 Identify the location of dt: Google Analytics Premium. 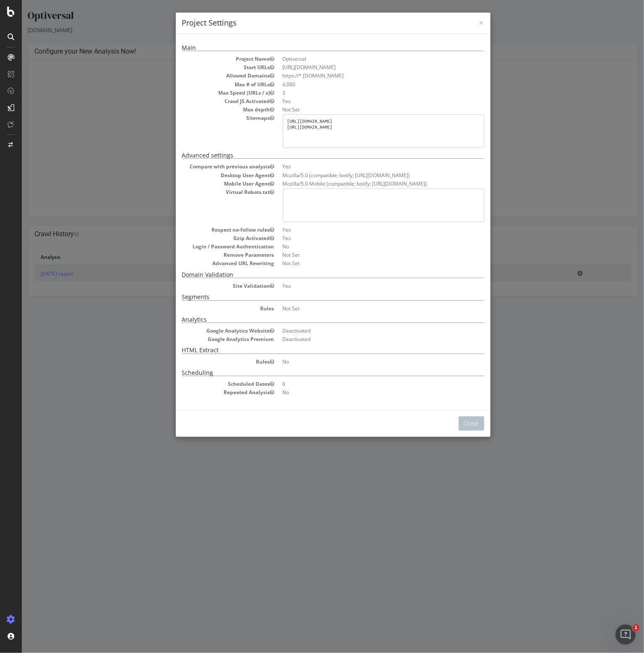
(206, 339).